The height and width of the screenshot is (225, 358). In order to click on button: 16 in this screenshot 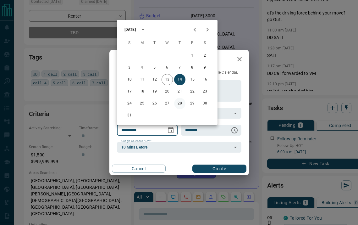, I will do `click(205, 80)`.